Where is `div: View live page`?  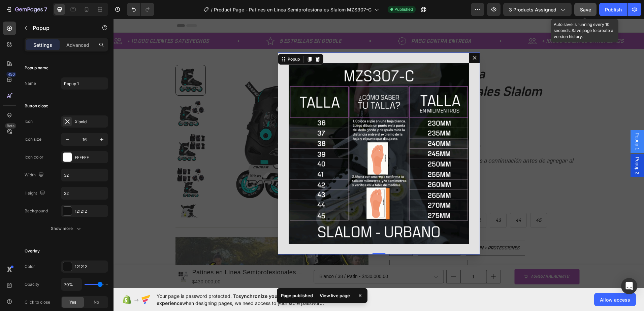 div: View live page is located at coordinates (335, 295).